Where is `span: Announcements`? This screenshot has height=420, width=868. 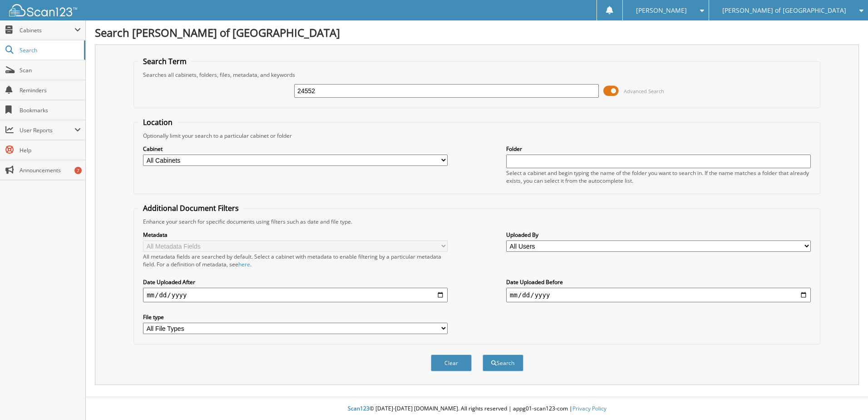
span: Announcements is located at coordinates (50, 170).